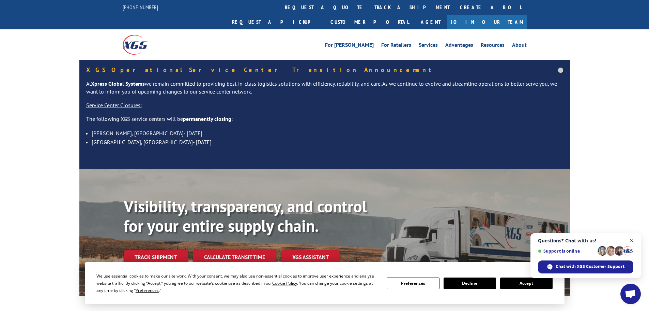 The width and height of the screenshot is (649, 311). Describe the element at coordinates (325, 283) in the screenshot. I see `div: Cookie Consent Prompt` at that location.